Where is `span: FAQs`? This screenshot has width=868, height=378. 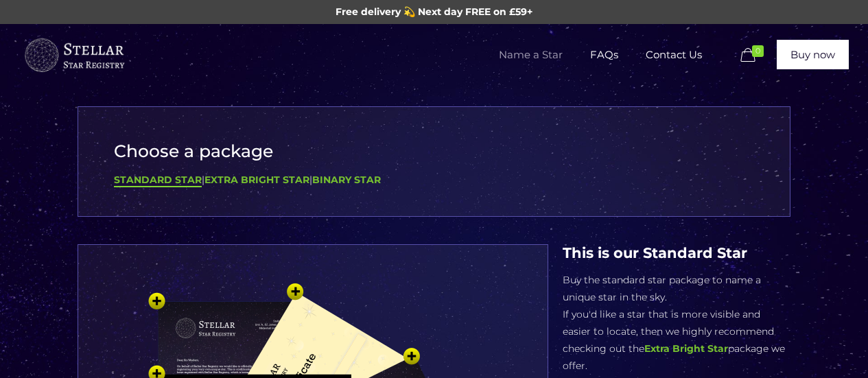 span: FAQs is located at coordinates (603, 55).